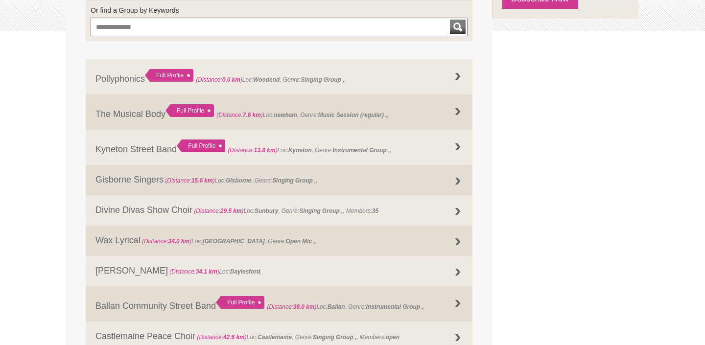  Describe the element at coordinates (375, 211) in the screenshot. I see `strong: 35` at that location.